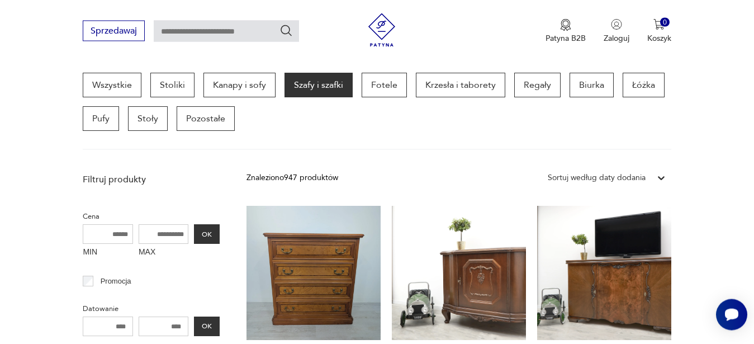  What do you see at coordinates (384, 86) in the screenshot?
I see `a: Fotele` at bounding box center [384, 86].